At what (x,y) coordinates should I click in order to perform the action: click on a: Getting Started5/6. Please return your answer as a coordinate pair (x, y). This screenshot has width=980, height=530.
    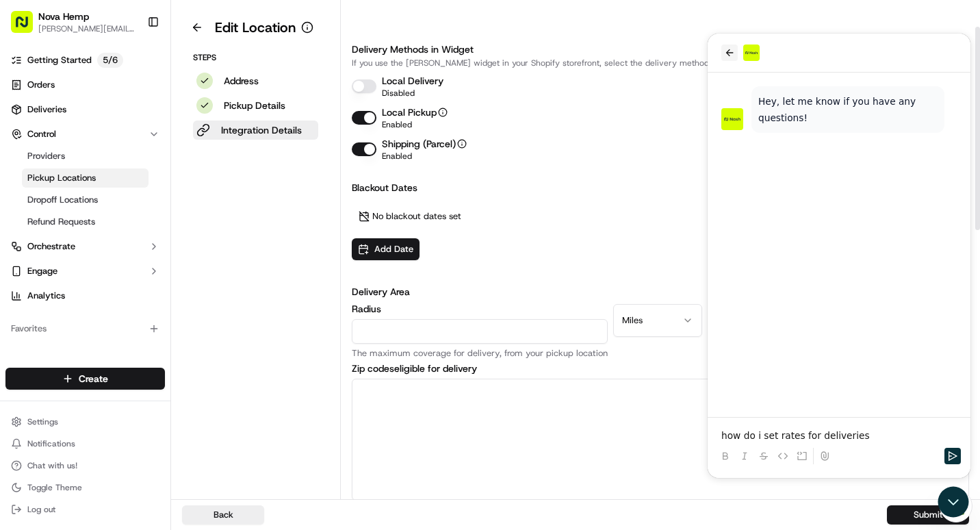
    Looking at the image, I should click on (85, 60).